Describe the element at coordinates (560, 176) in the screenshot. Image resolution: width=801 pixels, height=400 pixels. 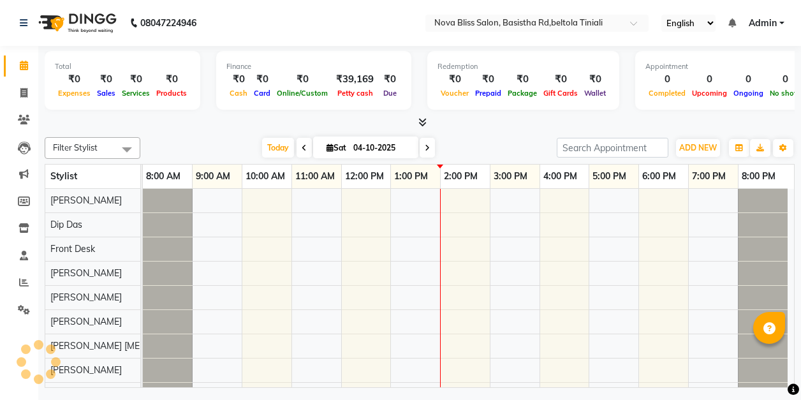
I see `a: 4:00 PM` at that location.